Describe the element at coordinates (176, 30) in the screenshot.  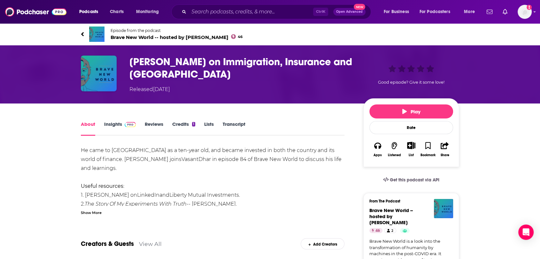
I see `span: Episode from the podcast` at that location.